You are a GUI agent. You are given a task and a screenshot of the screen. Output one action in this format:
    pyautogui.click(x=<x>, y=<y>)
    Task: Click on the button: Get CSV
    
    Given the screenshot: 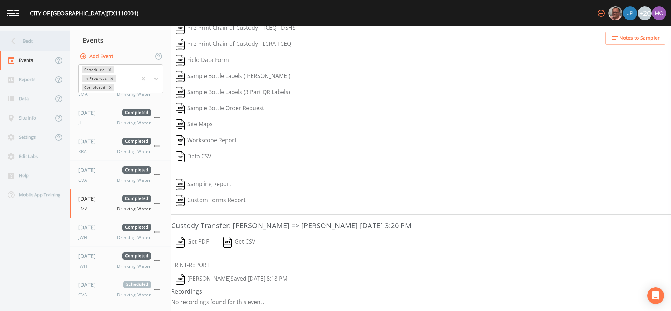 What is the action you would take?
    pyautogui.click(x=239, y=242)
    